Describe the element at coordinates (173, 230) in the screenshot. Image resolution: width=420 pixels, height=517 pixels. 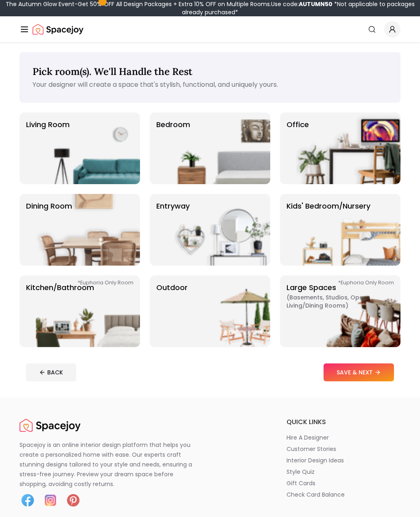
I see `p: entryway` at that location.